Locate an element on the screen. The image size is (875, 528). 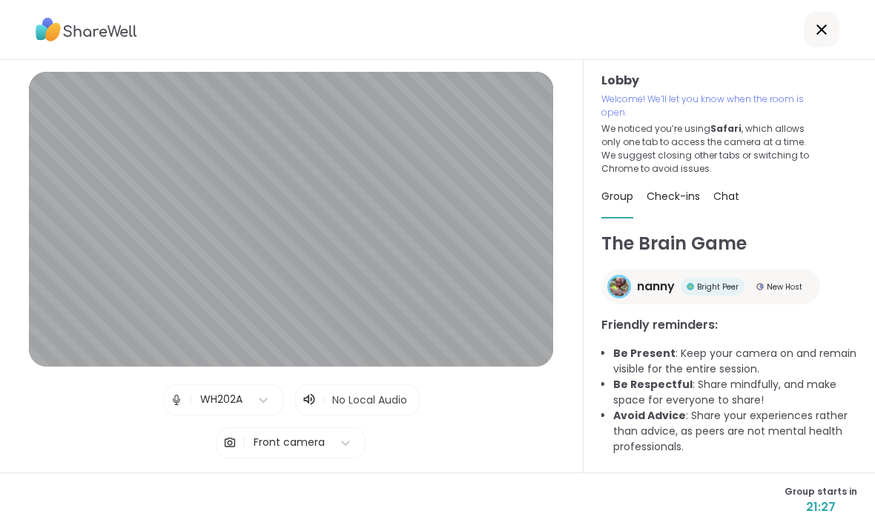
span: Group is located at coordinates (617, 196).